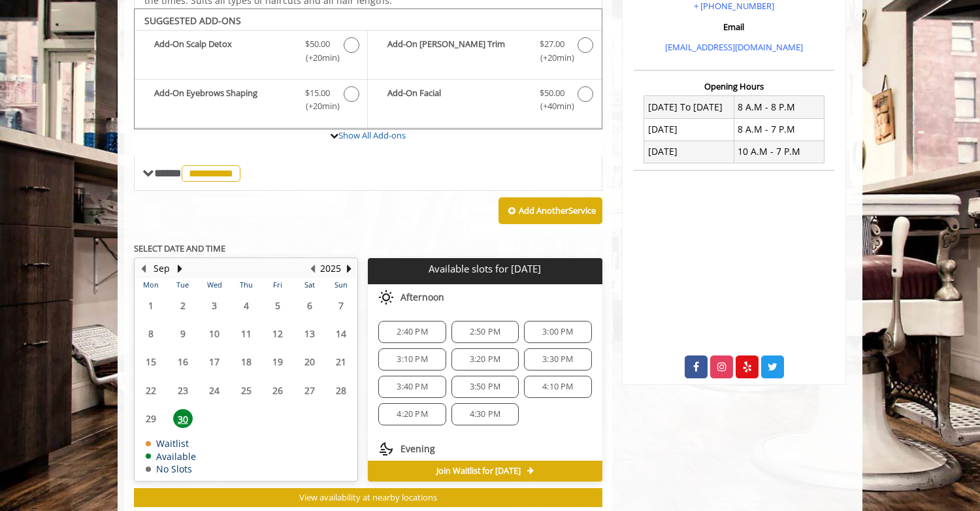 The width and height of the screenshot is (980, 511). I want to click on span: (+40min ), so click(551, 106).